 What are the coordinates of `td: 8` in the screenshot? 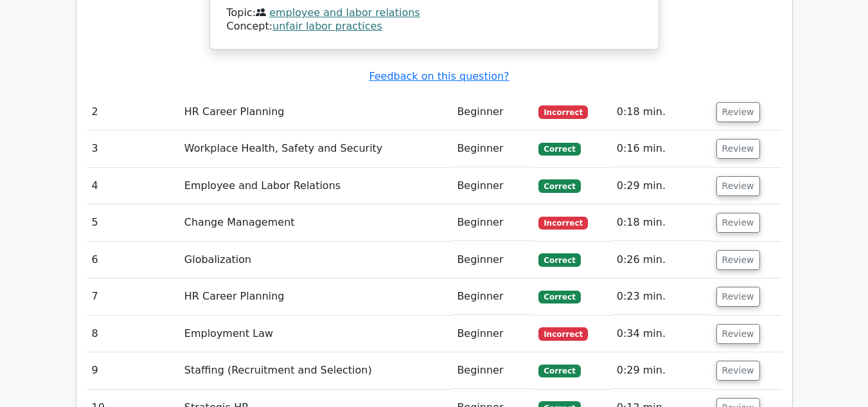 It's located at (133, 334).